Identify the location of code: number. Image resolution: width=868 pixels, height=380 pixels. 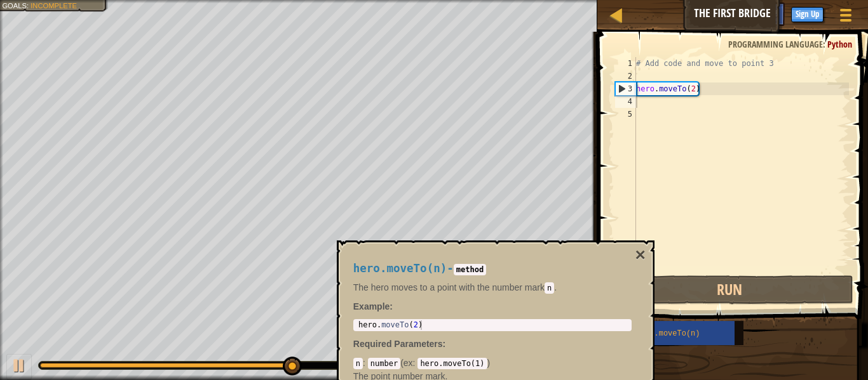
(384, 364).